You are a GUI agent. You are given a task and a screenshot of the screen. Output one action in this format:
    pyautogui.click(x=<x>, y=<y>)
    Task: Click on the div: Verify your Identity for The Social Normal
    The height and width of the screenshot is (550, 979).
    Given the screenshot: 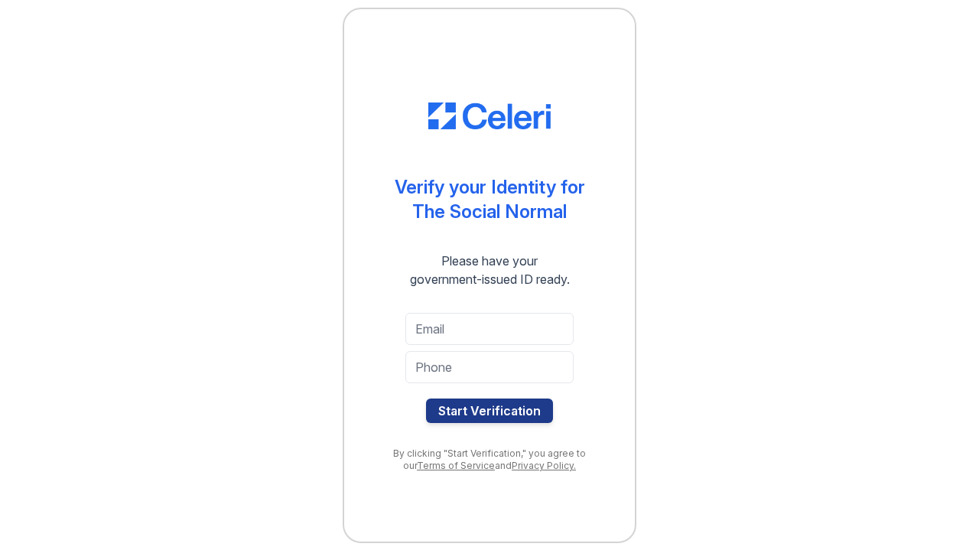 What is the action you would take?
    pyautogui.click(x=489, y=200)
    